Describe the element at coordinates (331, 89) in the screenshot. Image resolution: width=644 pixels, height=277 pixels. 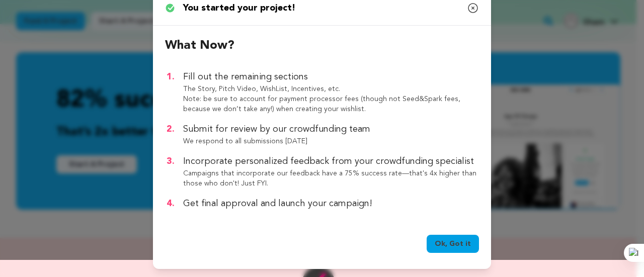
I see `p: The Story, Pitch Video, WishList, Incentives, etc.` at that location.